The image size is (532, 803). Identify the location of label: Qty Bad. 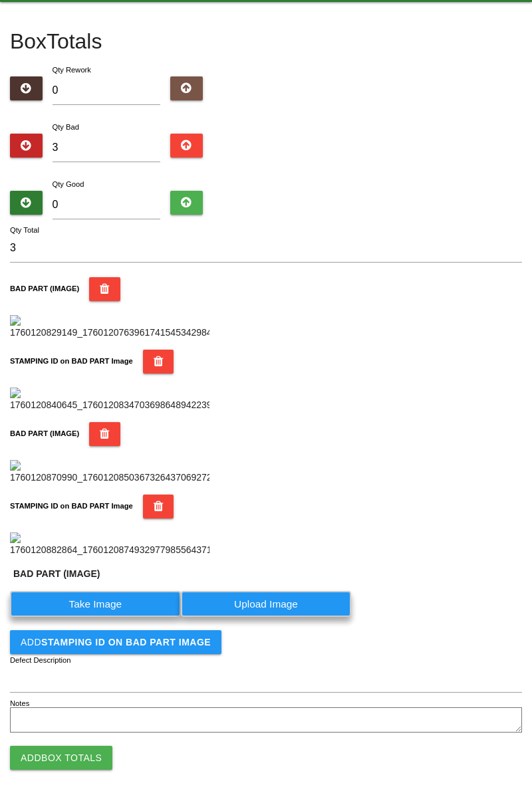
(66, 127).